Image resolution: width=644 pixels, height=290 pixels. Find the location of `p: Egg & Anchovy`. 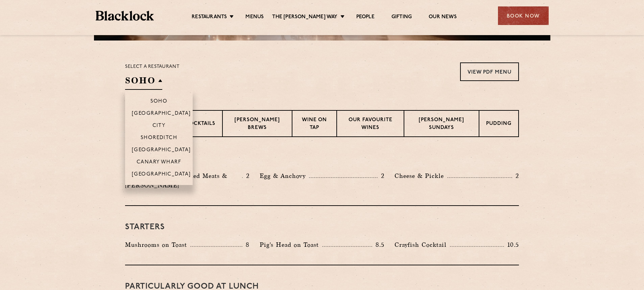

p: Egg & Anchovy is located at coordinates (284, 176).